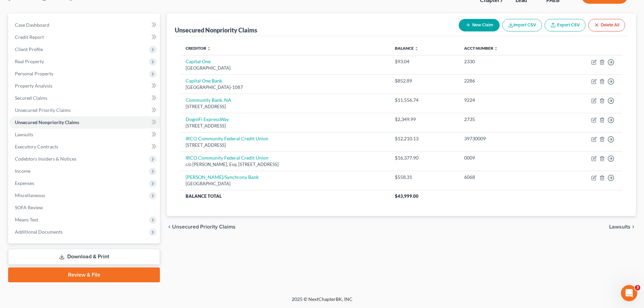  I want to click on span: 3, so click(638, 288).